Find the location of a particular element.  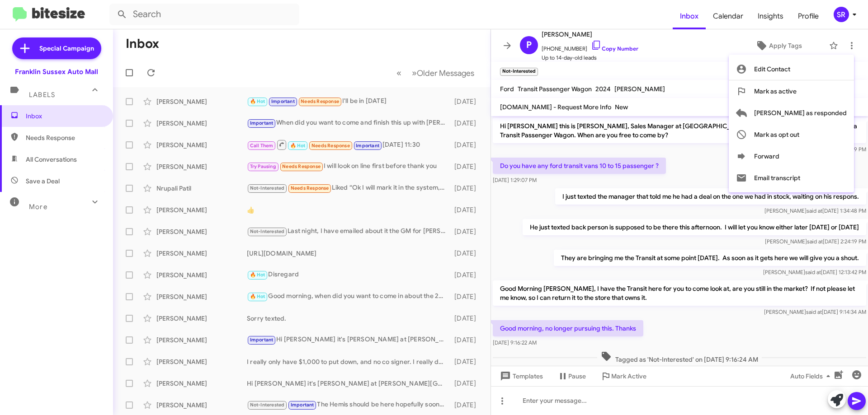

button: Email transcript is located at coordinates (791, 178).